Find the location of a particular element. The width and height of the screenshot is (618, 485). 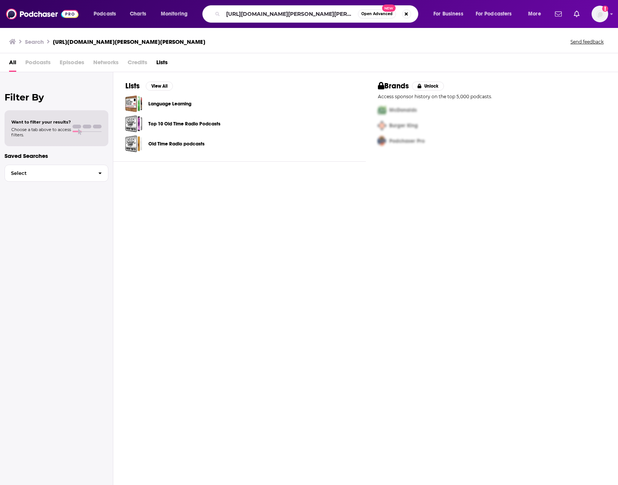

a: Podchaser - Follow, Share and Rate Podcasts is located at coordinates (42, 14).